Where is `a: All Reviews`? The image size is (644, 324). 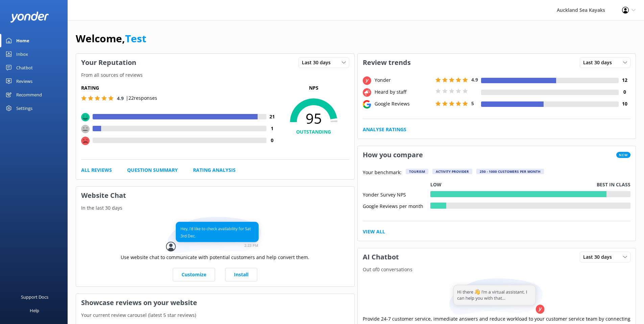 a: All Reviews is located at coordinates (96, 170).